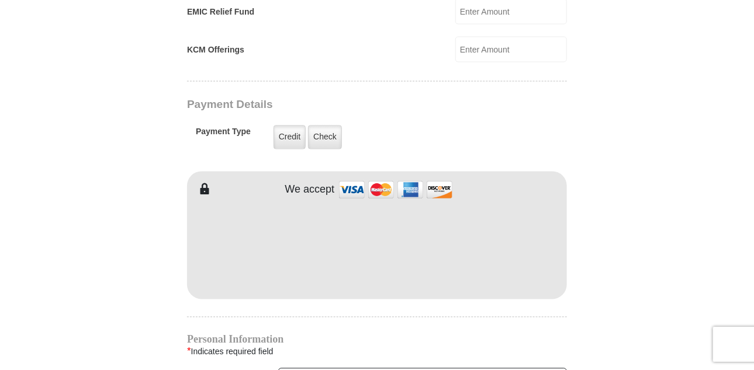  I want to click on label: Check, so click(325, 137).